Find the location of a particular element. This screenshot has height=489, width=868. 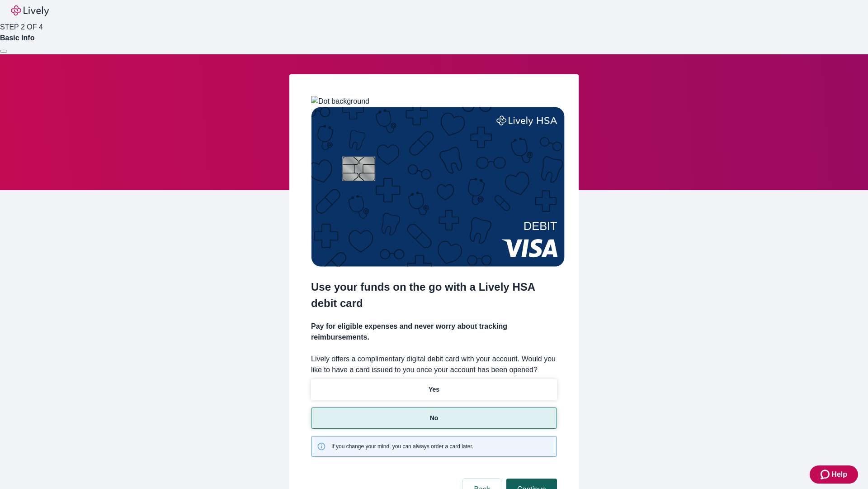

button: No is located at coordinates (434, 418).